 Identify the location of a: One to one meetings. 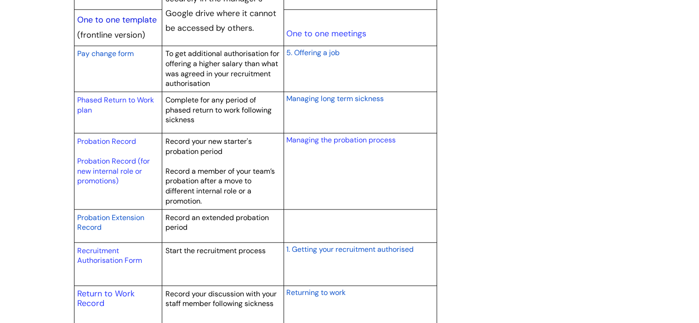
(326, 34).